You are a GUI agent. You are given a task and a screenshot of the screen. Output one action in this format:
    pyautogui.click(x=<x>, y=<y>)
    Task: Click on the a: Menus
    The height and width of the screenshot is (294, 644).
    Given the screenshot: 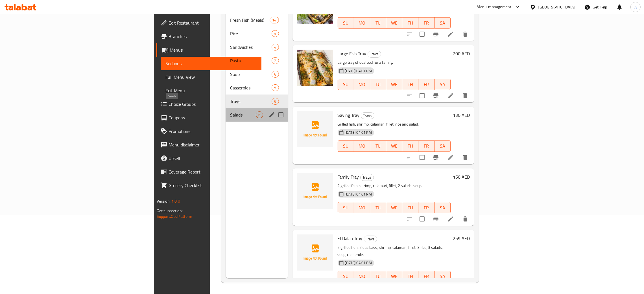 What is the action you would take?
    pyautogui.click(x=208, y=50)
    